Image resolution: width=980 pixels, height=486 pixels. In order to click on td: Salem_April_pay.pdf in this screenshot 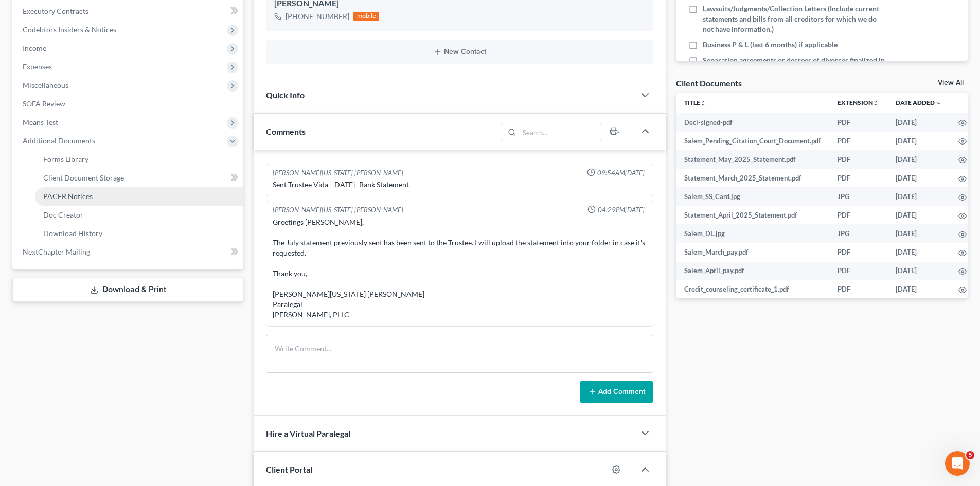, I will do `click(753, 271)`.